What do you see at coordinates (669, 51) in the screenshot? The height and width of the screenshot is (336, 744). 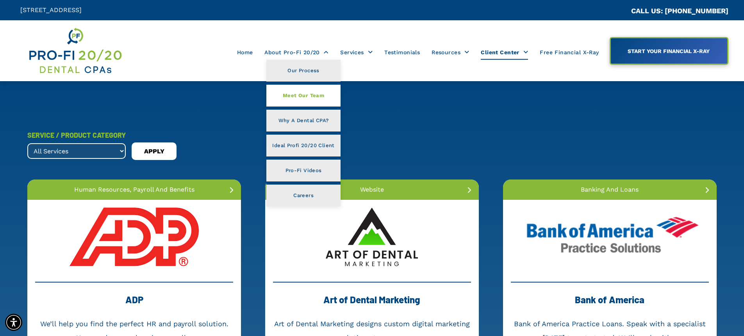 I see `span: START YOUR FINANCIAL X-RAY` at bounding box center [669, 51].